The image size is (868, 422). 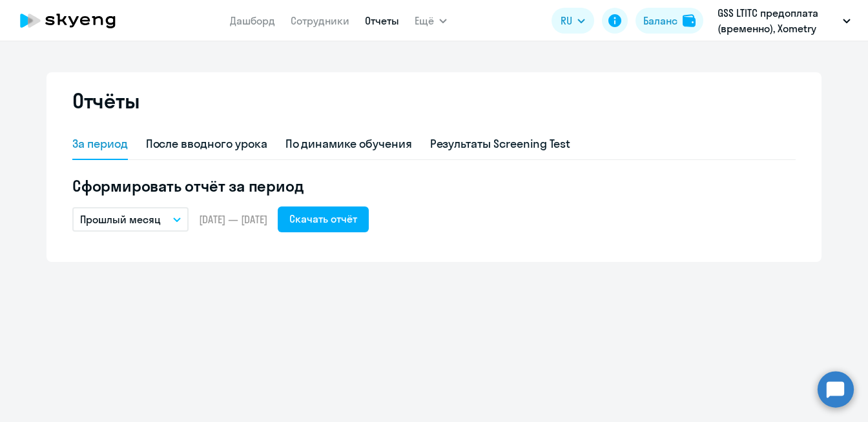 I want to click on span: Ещё, so click(x=425, y=21).